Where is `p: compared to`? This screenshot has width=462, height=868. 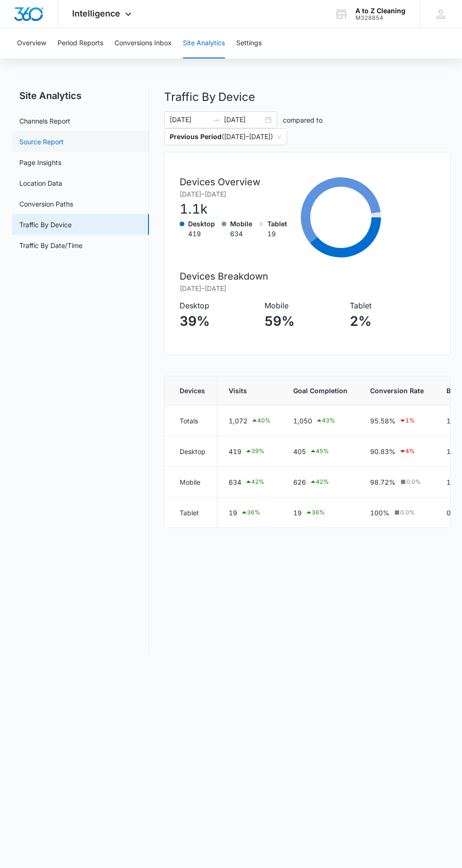
p: compared to is located at coordinates (302, 120).